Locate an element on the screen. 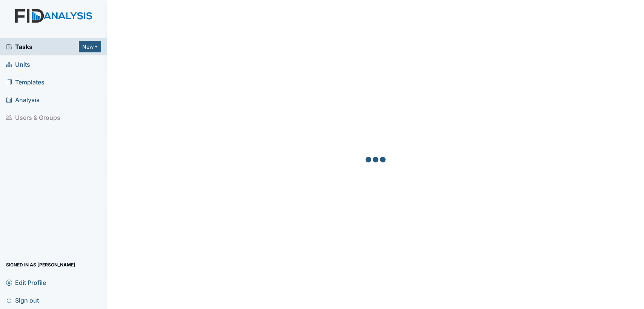 The height and width of the screenshot is (309, 644). span: Units is located at coordinates (18, 64).